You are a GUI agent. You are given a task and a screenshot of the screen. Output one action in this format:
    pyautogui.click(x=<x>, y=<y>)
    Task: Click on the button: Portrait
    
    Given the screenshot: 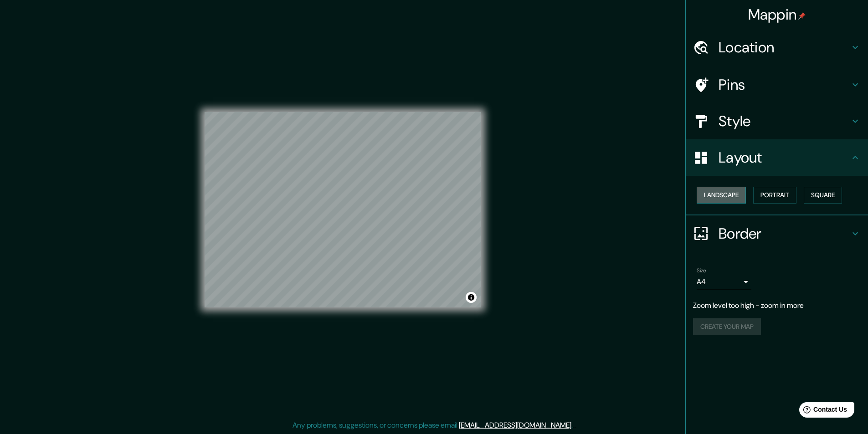 What is the action you would take?
    pyautogui.click(x=775, y=195)
    